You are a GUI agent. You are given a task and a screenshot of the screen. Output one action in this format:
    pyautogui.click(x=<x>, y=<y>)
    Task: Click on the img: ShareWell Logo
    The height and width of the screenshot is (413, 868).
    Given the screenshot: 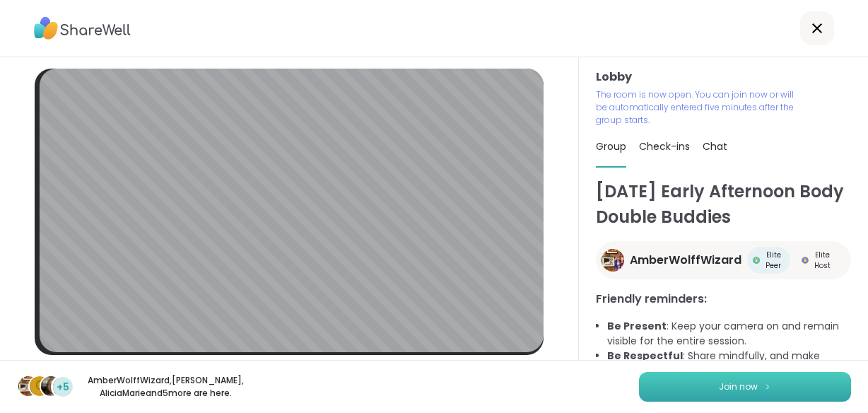 What is the action you would take?
    pyautogui.click(x=82, y=28)
    